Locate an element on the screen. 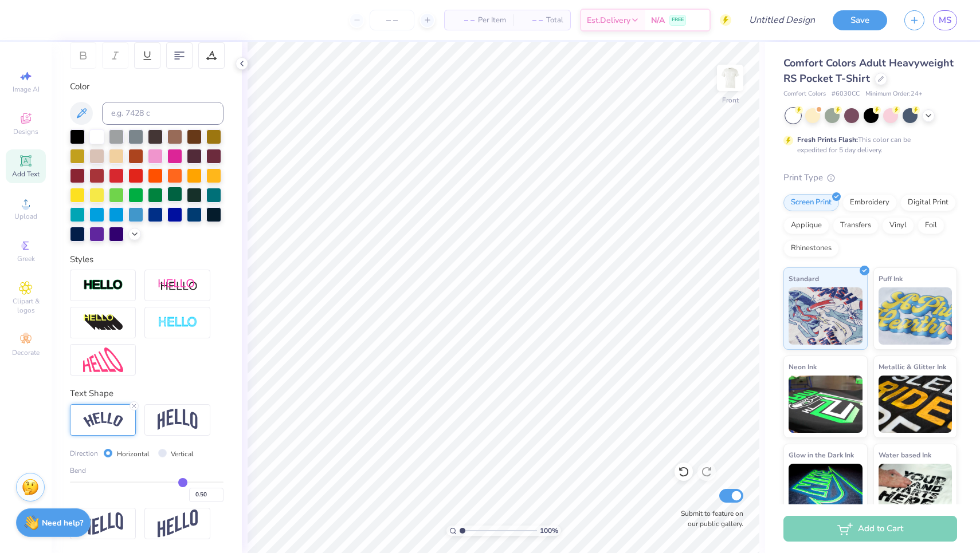 The height and width of the screenshot is (553, 980). img: 3d Illusion is located at coordinates (103, 323).